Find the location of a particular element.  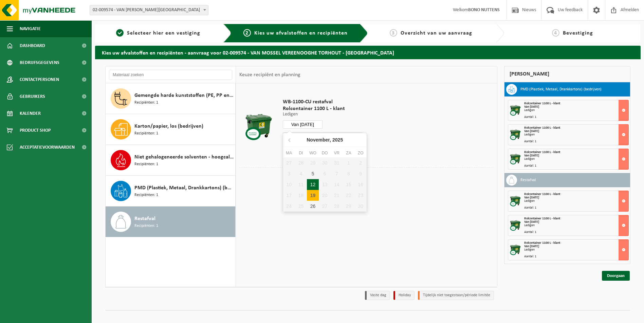

h3: Restafval is located at coordinates (528, 181).